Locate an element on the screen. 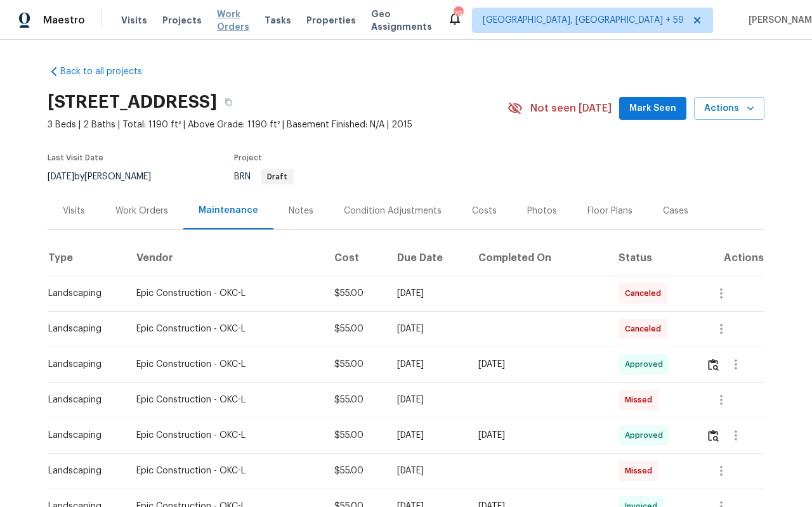 This screenshot has height=507, width=812. div: Visits is located at coordinates (74, 211).